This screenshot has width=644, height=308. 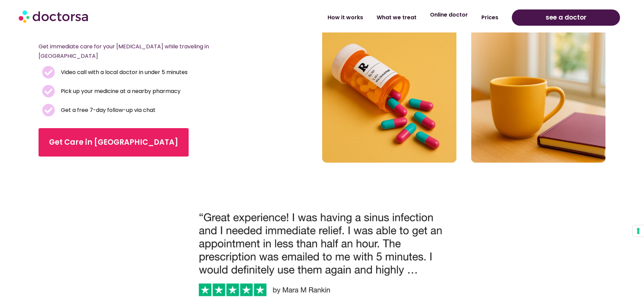 What do you see at coordinates (397, 18) in the screenshot?
I see `a: What we treat` at bounding box center [397, 18].